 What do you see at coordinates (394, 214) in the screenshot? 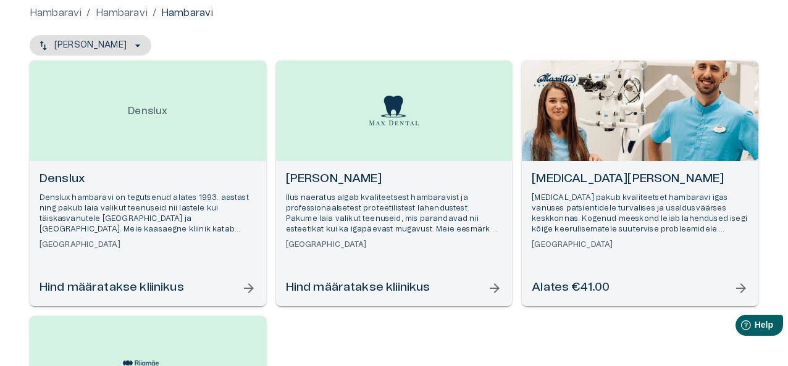
I see `p: Ilus naeratus algab kvaliteetsest hambaravist ja professionaalsetest proteetilistest lahendustest...` at bounding box center [394, 214].